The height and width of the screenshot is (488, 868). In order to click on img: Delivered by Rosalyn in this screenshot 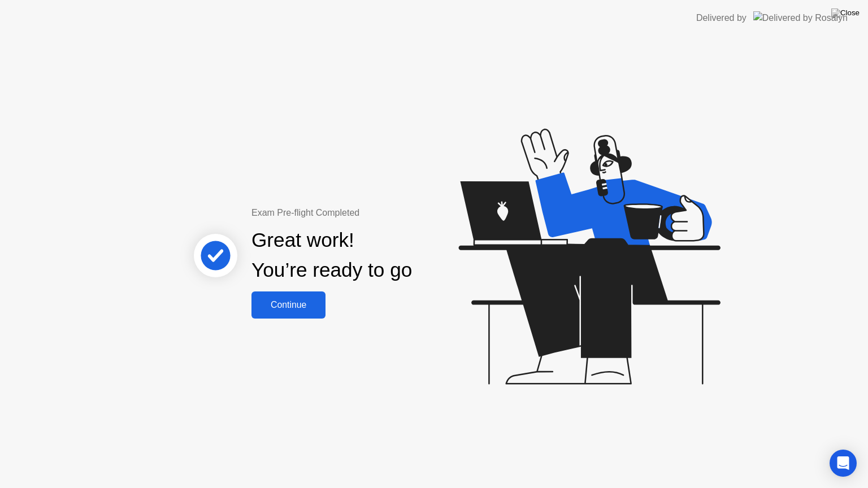, I will do `click(800, 18)`.